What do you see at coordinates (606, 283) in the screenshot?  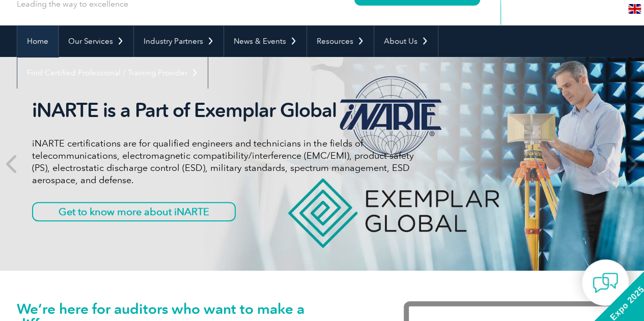 I see `img: contact-chat.png` at bounding box center [606, 283].